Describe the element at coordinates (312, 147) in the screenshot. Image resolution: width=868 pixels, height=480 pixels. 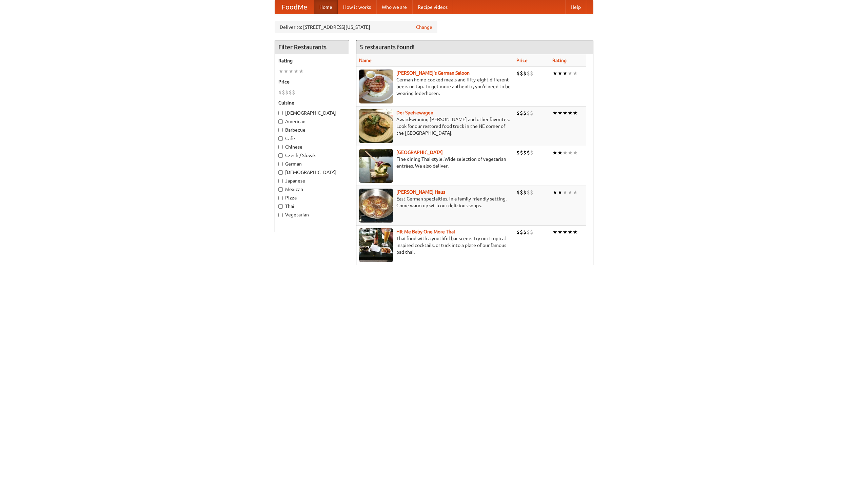
I see `label: Chinese` at that location.